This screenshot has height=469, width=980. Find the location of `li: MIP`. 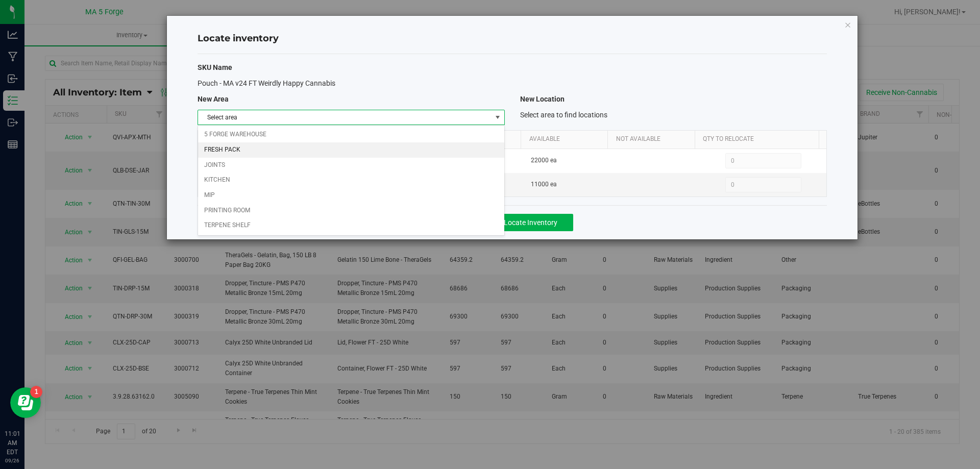

li: MIP is located at coordinates (350, 196).